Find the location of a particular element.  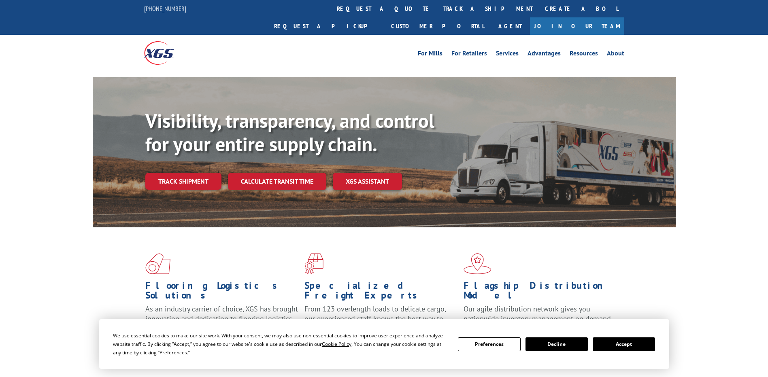

button: Preferences is located at coordinates (489, 344).